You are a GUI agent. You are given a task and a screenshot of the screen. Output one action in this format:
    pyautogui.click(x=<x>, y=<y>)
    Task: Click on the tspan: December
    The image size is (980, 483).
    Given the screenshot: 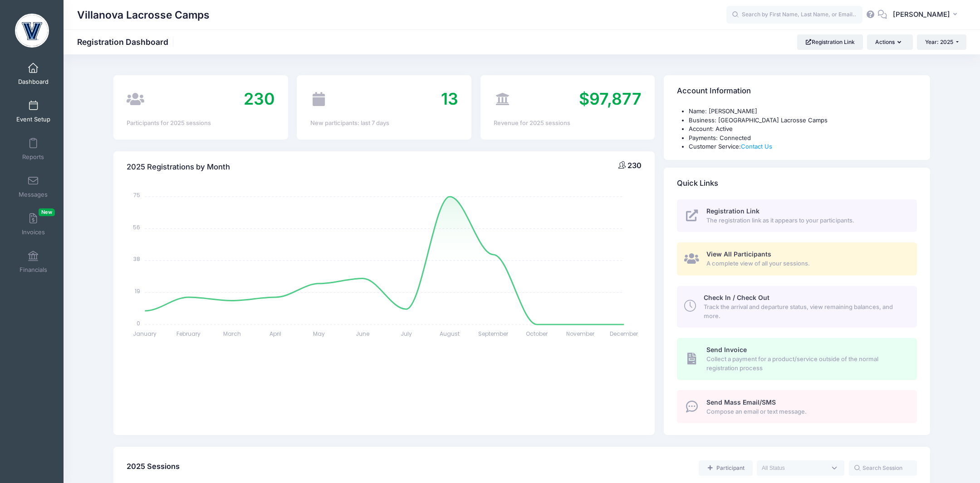 What is the action you would take?
    pyautogui.click(x=624, y=334)
    